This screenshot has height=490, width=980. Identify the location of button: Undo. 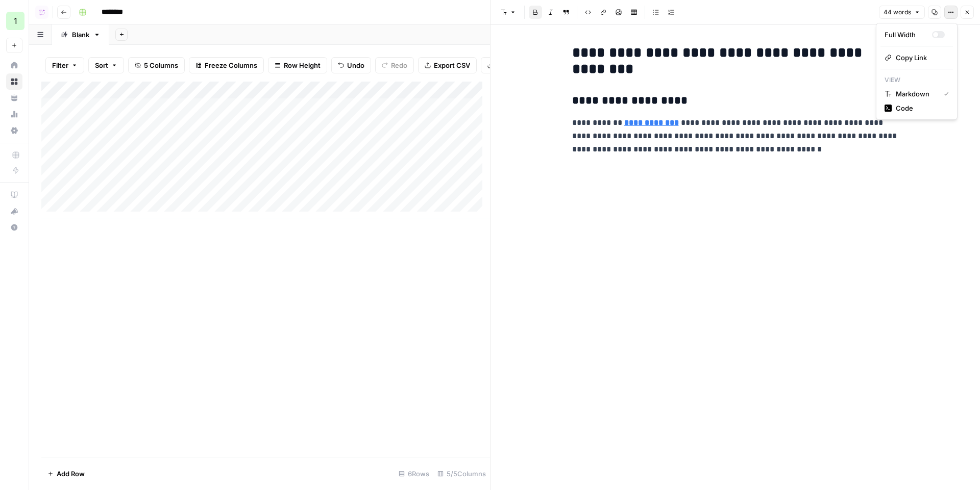
(351, 65).